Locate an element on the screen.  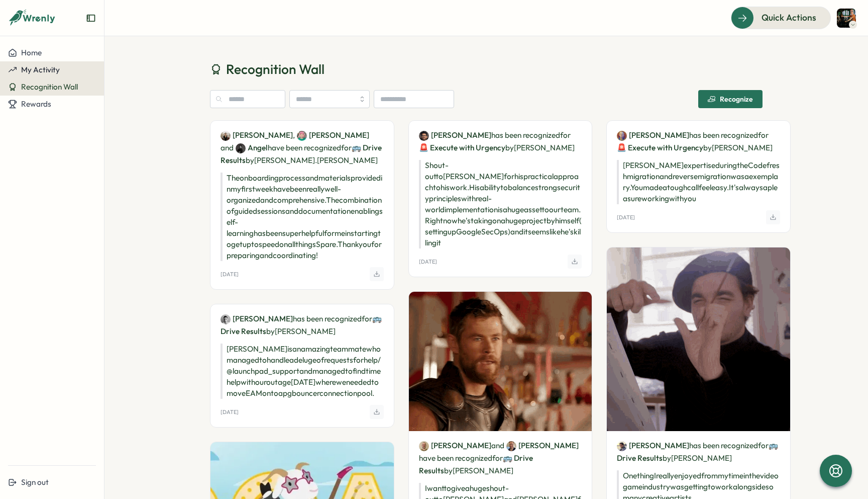
button: Recognize is located at coordinates (730, 99).